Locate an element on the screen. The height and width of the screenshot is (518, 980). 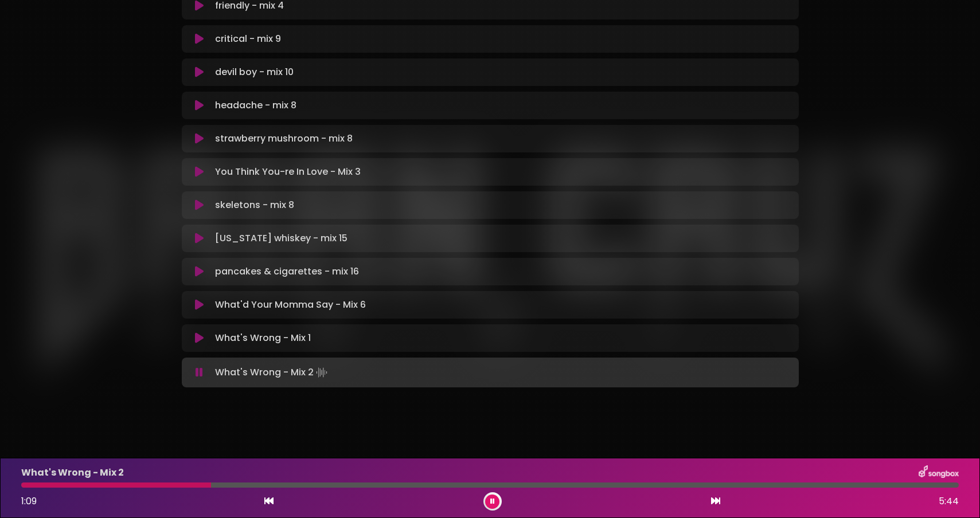
p: headache - mix 8 is located at coordinates (256, 105).